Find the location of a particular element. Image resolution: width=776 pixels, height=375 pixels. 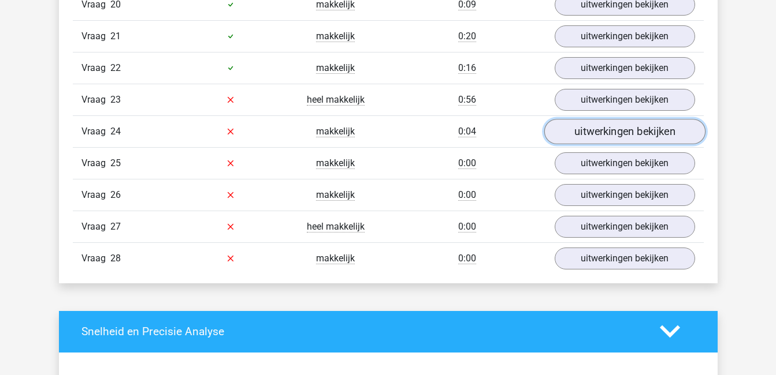

span: 0:16 is located at coordinates (467, 68).